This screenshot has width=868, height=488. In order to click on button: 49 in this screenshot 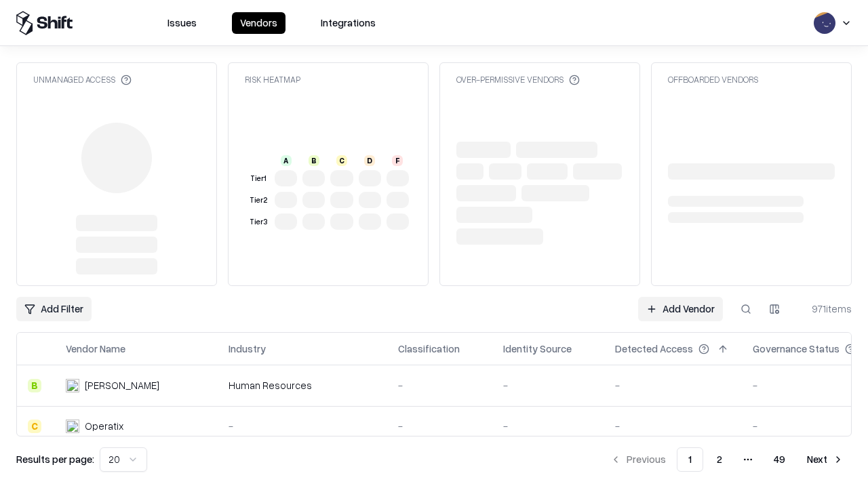, I will do `click(779, 460)`.